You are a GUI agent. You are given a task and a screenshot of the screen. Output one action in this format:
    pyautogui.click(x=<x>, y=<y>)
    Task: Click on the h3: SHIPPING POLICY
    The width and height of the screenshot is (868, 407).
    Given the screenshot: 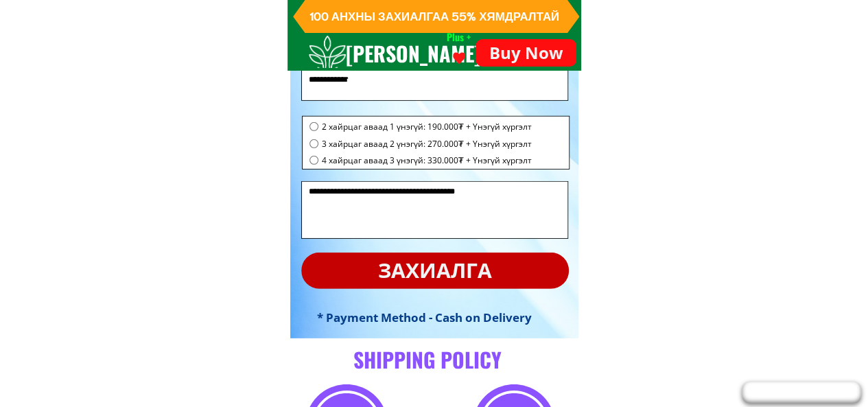 What is the action you would take?
    pyautogui.click(x=427, y=359)
    